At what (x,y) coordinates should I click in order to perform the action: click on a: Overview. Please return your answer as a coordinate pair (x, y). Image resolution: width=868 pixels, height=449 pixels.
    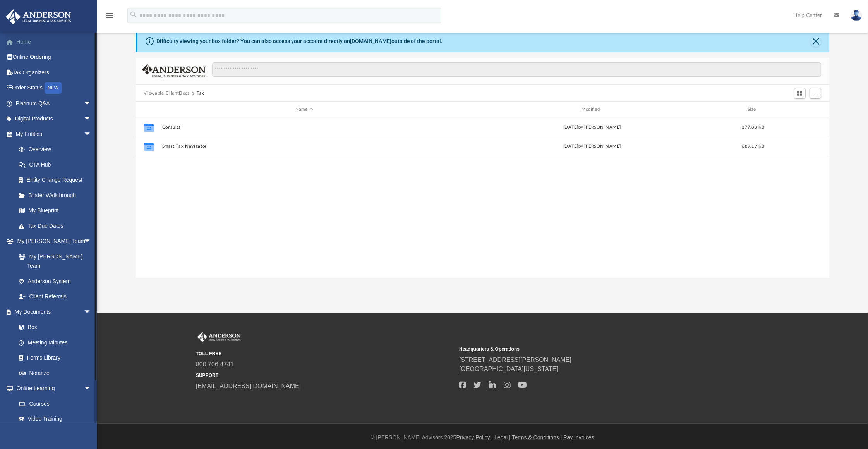
    Looking at the image, I should click on (57, 150).